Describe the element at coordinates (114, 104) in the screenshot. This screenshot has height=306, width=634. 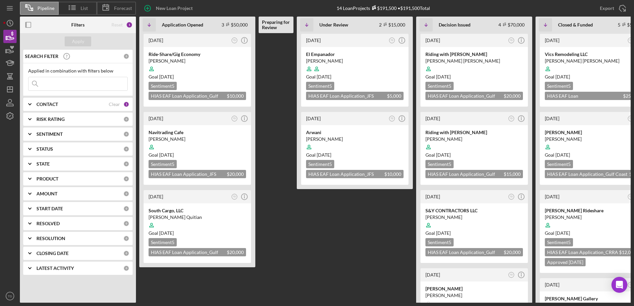
I see `div: Clear` at that location.